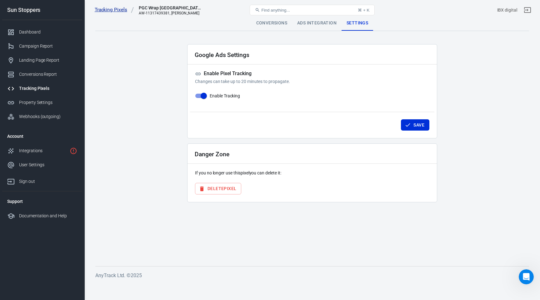 The width and height of the screenshot is (540, 300). Describe the element at coordinates (275, 10) in the screenshot. I see `span: Find anything...` at that location.